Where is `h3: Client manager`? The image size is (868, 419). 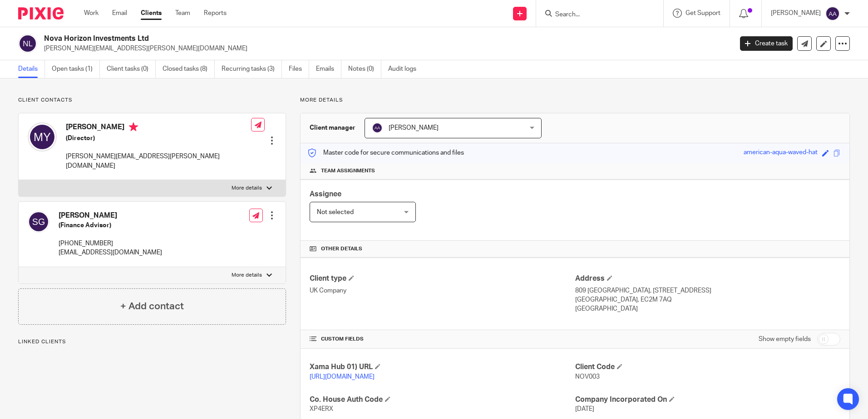
h3: Client manager is located at coordinates (332, 128).